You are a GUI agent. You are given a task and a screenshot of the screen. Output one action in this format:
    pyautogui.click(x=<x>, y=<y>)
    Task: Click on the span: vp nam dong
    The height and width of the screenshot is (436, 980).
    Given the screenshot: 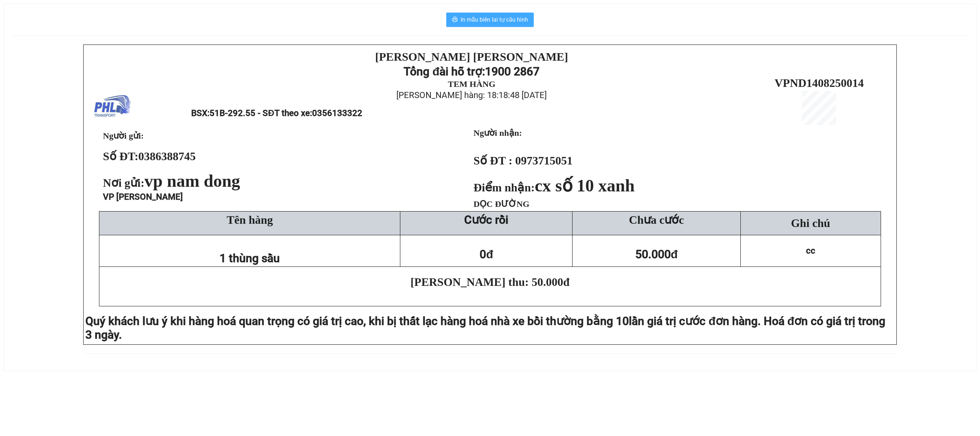 What is the action you would take?
    pyautogui.click(x=193, y=181)
    